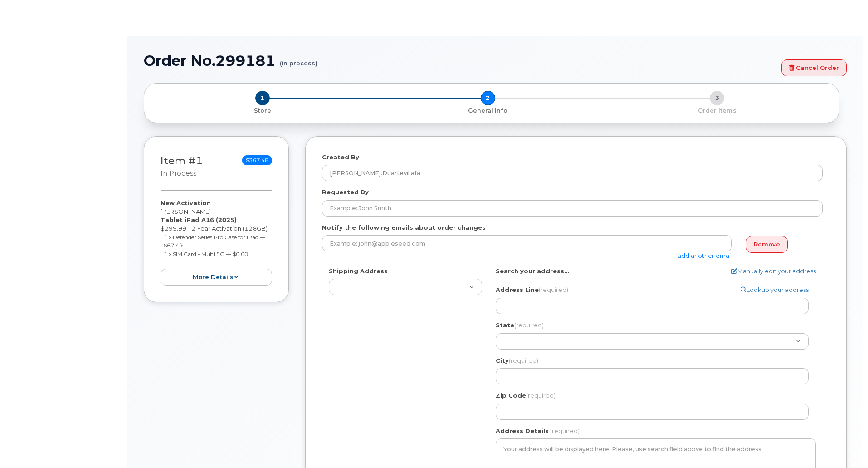 This screenshot has width=868, height=468. What do you see at coordinates (705, 255) in the screenshot?
I see `a: add another email` at bounding box center [705, 255].